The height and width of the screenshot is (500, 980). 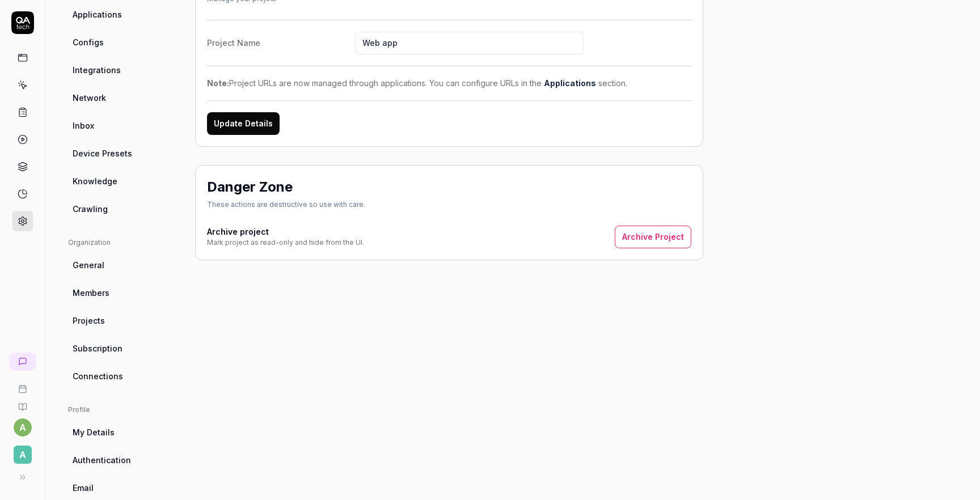 I want to click on div: Project Name, so click(x=281, y=43).